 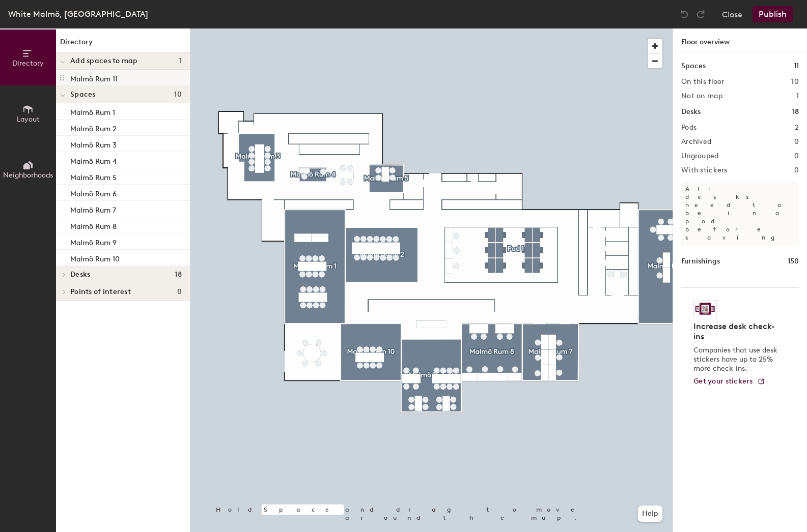 I want to click on h2: Pods, so click(x=689, y=128).